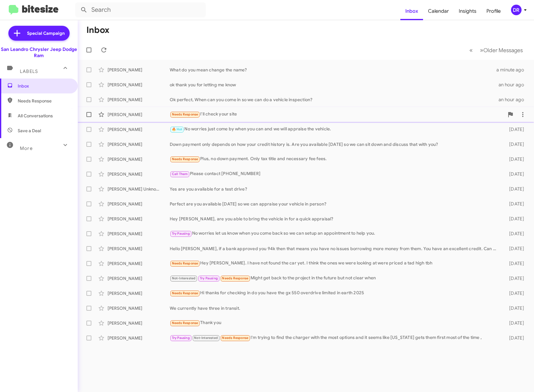  I want to click on span: Call Them, so click(180, 174).